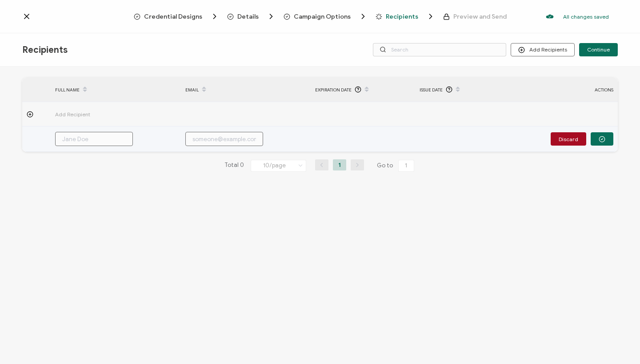  Describe the element at coordinates (320, 17) in the screenshot. I see `div: Breadcrumb` at that location.